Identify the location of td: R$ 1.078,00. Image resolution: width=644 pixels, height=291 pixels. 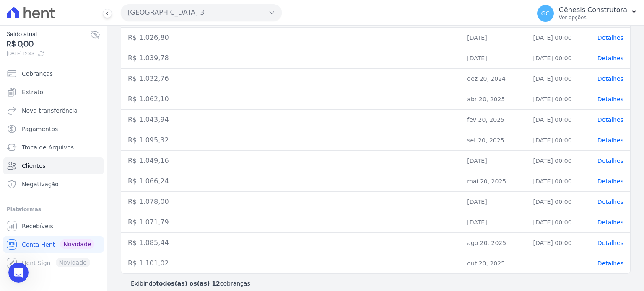
(290, 202).